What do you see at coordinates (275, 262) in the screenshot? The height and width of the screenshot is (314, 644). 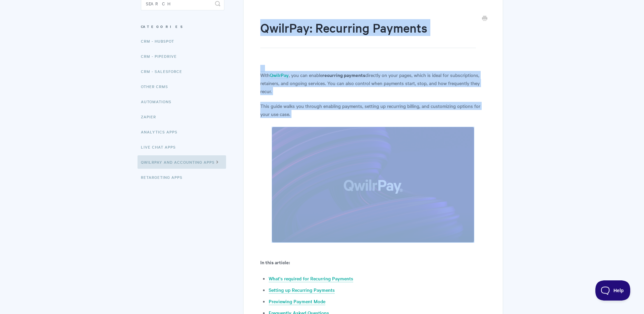 I see `b: In this article:` at bounding box center [275, 262].